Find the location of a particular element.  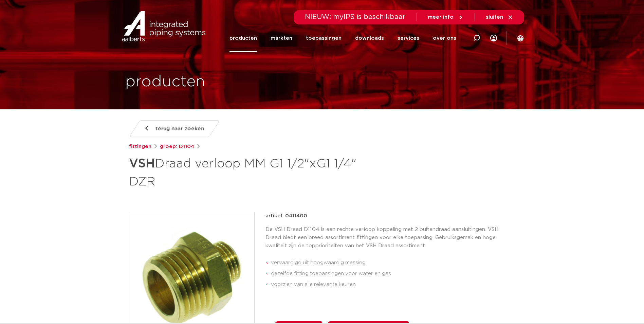

li: vervaardigd uit hoogwaardig messing is located at coordinates (393, 263).